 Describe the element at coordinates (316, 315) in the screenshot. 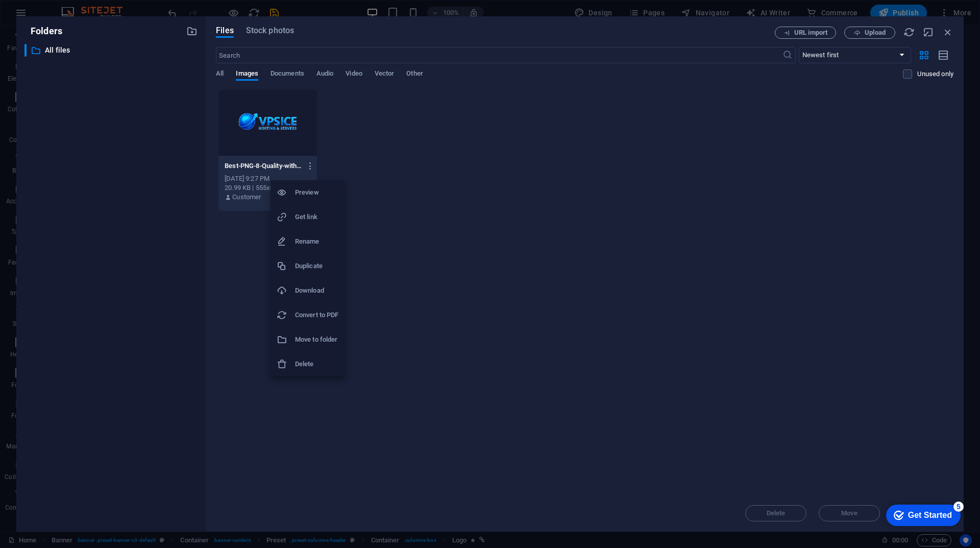

I see `h6: Convert to PDF` at that location.